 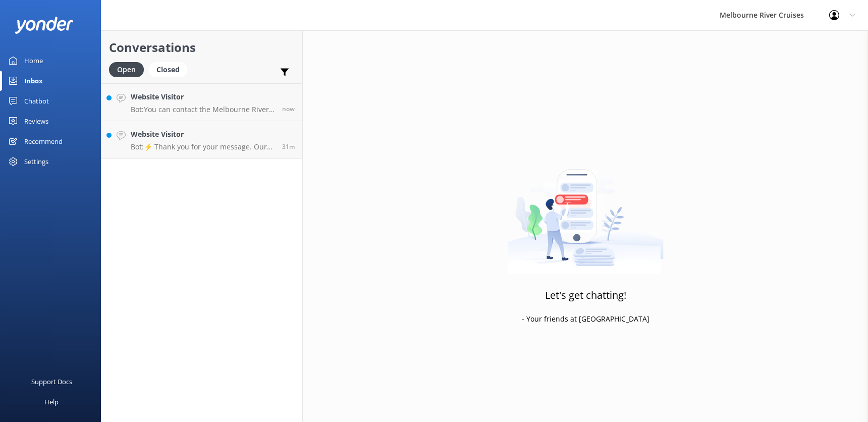 I want to click on h3: Let's get chatting!, so click(x=585, y=295).